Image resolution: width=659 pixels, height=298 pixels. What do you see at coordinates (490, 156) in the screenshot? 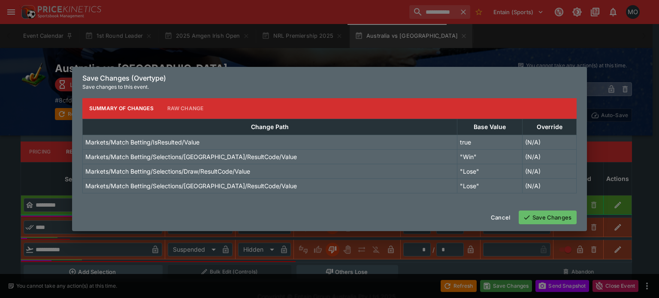
I see `td: "Win"` at bounding box center [490, 156].